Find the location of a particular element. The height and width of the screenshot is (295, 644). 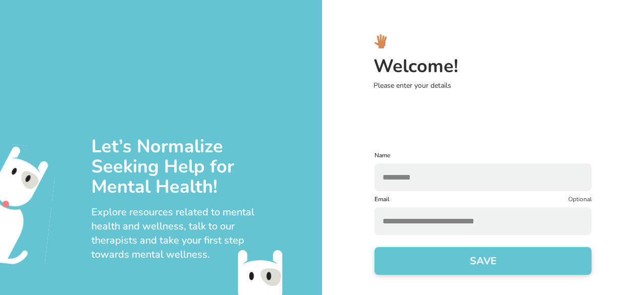

label: Email is located at coordinates (382, 199).